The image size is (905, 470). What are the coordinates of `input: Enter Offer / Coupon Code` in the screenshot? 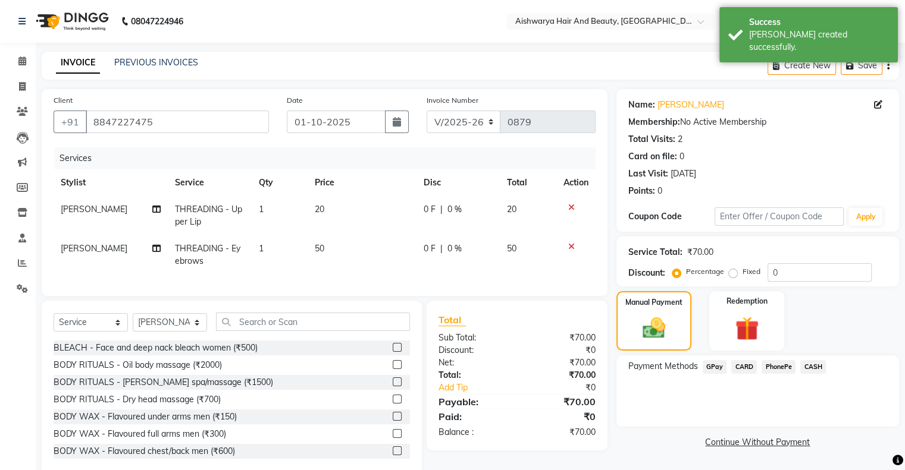 It's located at (779, 217).